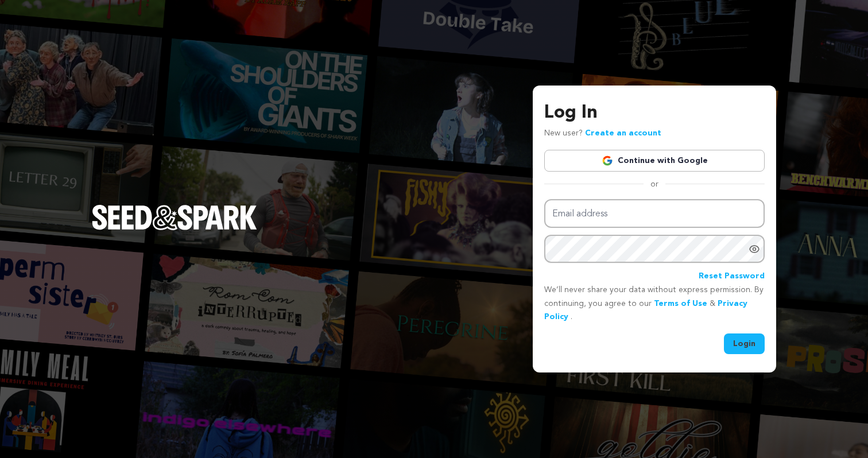  Describe the element at coordinates (731, 277) in the screenshot. I see `a: Reset Password` at that location.